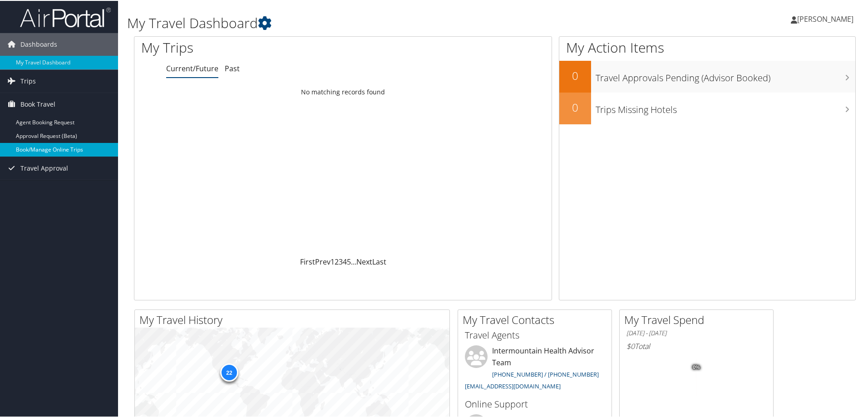  I want to click on a: Current/Future, so click(192, 68).